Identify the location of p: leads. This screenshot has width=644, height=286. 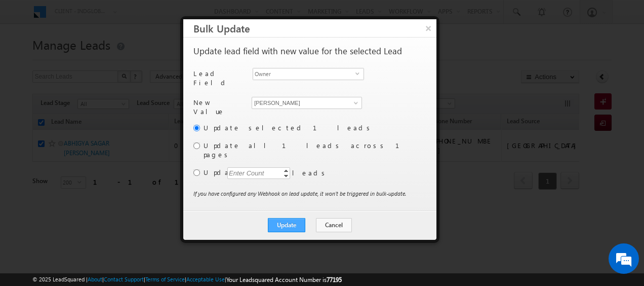
(310, 173).